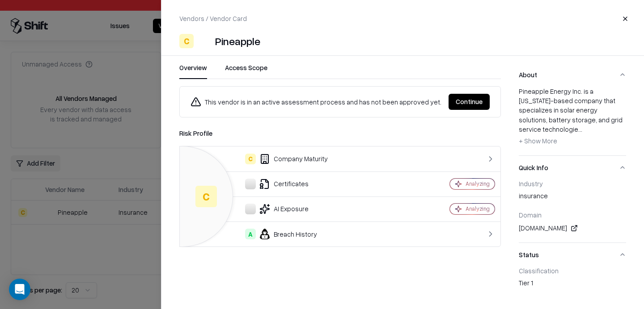 This screenshot has height=309, width=644. I want to click on button: Quick Info, so click(572, 168).